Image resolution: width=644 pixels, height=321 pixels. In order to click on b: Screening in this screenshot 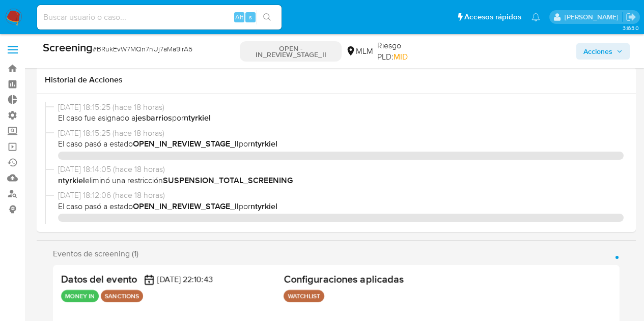, I will do `click(67, 47)`.